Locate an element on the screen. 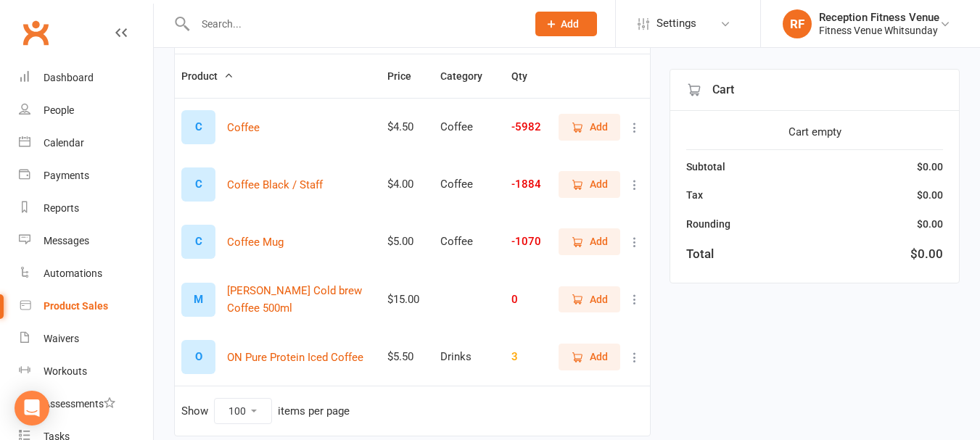 This screenshot has width=980, height=440. div: Automations is located at coordinates (72, 273).